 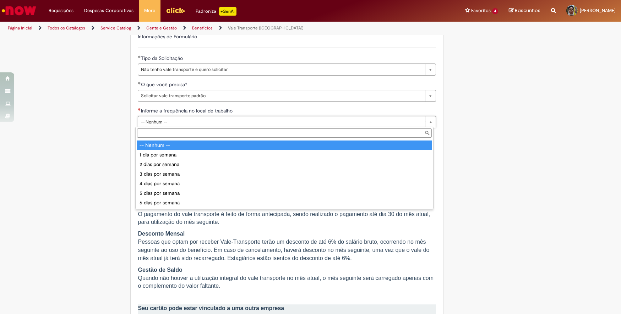 I want to click on div: 6 dias por semana, so click(x=285, y=203).